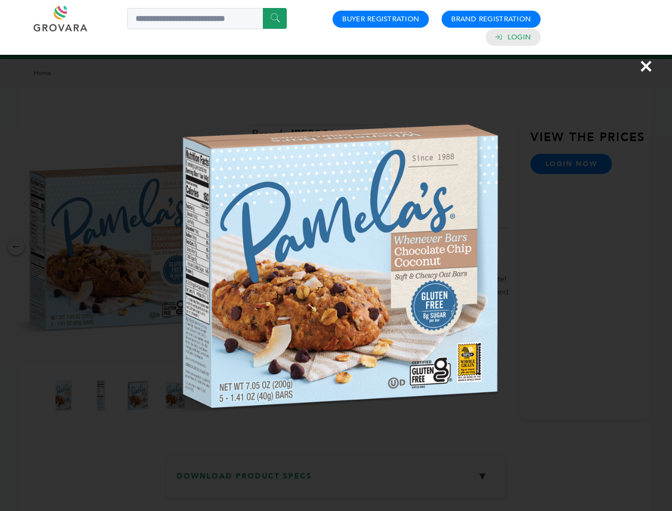  Describe the element at coordinates (491, 19) in the screenshot. I see `a: Brand Registration` at that location.